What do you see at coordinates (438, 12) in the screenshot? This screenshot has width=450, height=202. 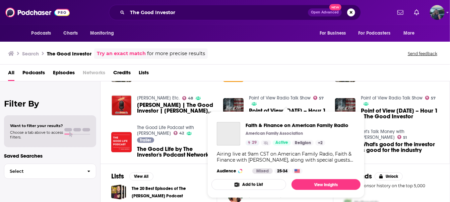 I see `span: Logged in as kelli0108` at bounding box center [438, 12].